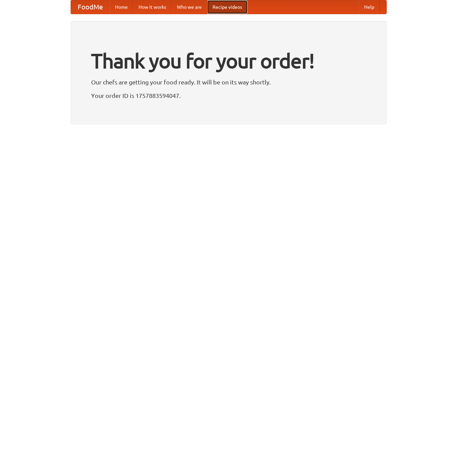 The width and height of the screenshot is (457, 476). Describe the element at coordinates (90, 7) in the screenshot. I see `a: FoodMe` at that location.